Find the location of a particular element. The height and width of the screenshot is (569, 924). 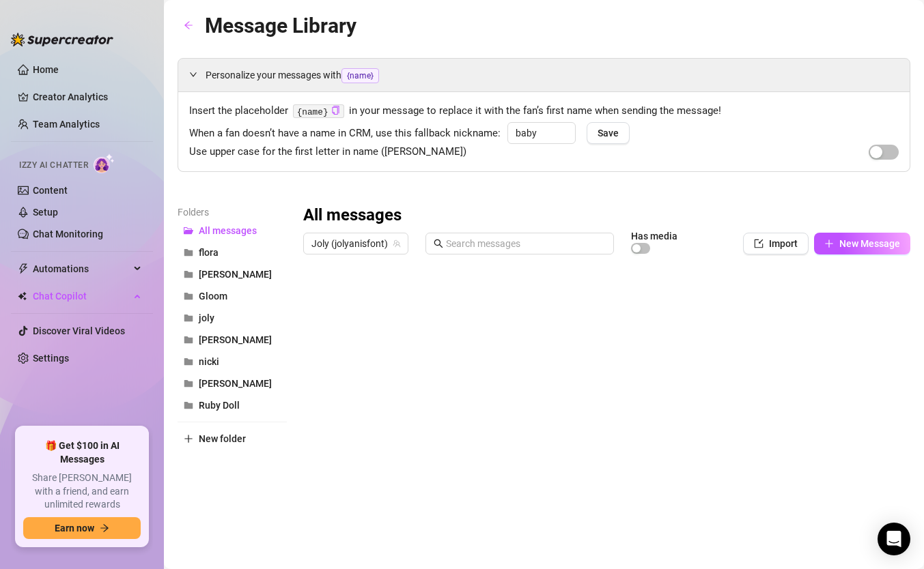

span: search is located at coordinates (438, 244).